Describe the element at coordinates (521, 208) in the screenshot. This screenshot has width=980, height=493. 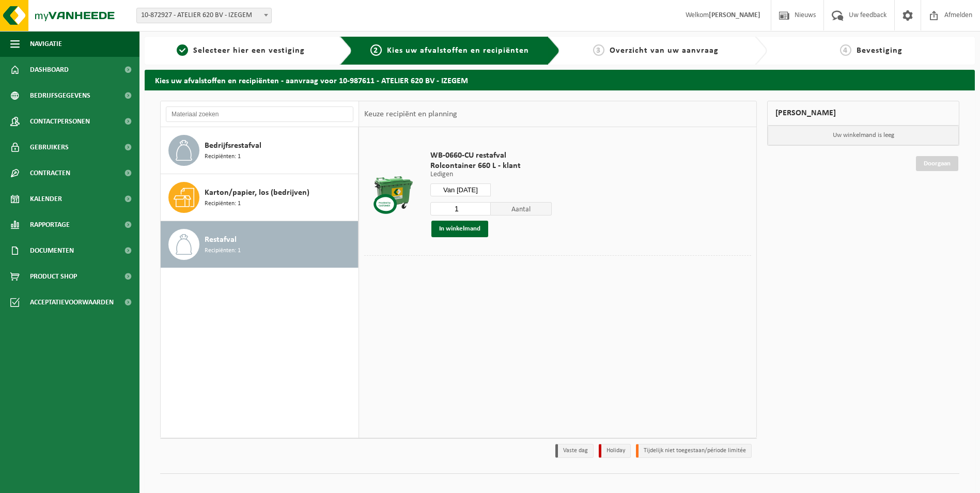
I see `span: Aantal` at that location.